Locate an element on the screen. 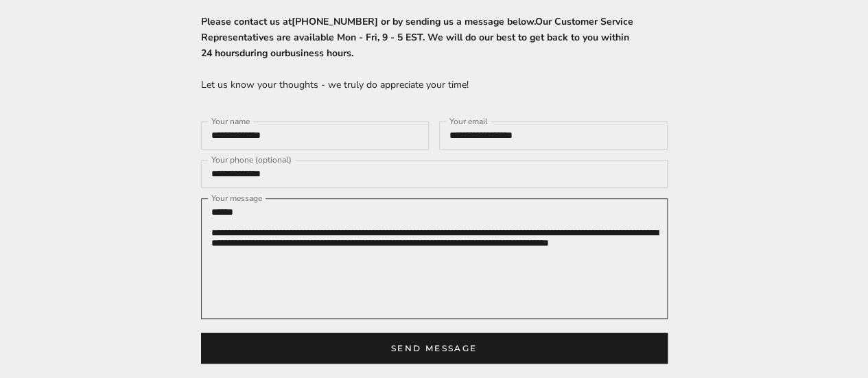 Image resolution: width=868 pixels, height=378 pixels. span: during our is located at coordinates (262, 53).